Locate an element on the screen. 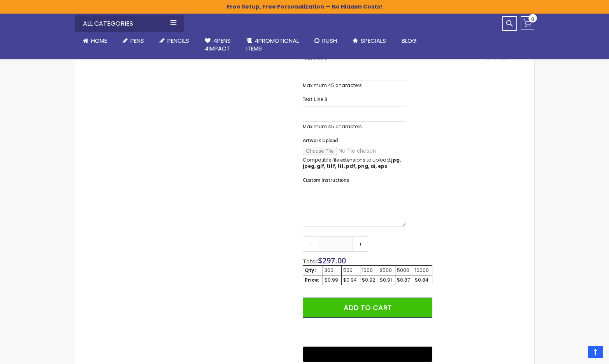 The height and width of the screenshot is (364, 609). strong: Price: is located at coordinates (312, 280).